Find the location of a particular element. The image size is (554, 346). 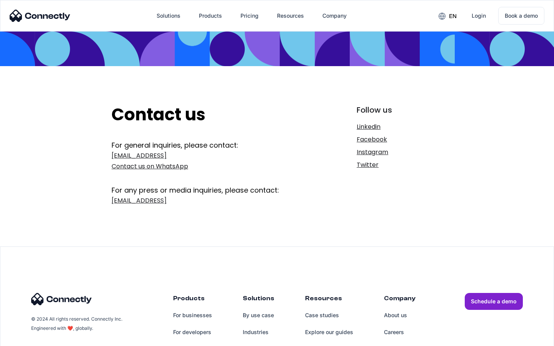

a: Book a demo is located at coordinates (521, 16).